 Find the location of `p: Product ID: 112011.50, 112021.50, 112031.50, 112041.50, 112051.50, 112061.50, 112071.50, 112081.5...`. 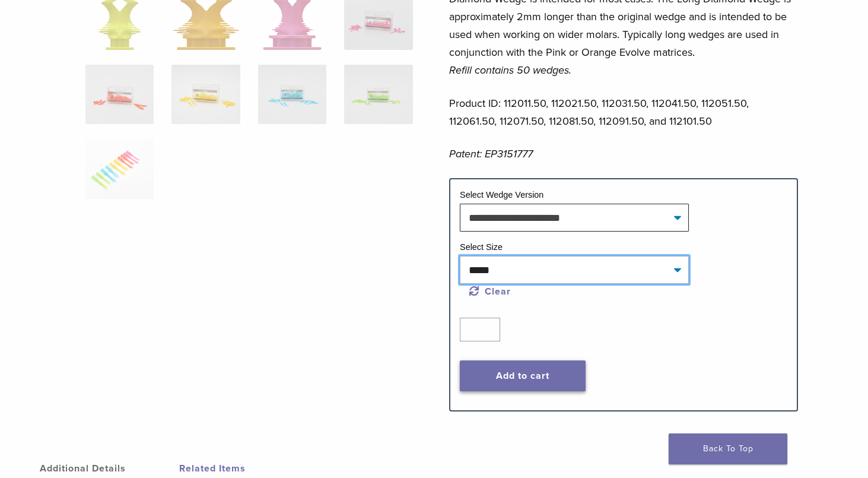

p: Product ID: 112011.50, 112021.50, 112031.50, 112041.50, 112051.50, 112061.50, 112071.50, 112081.5... is located at coordinates (624, 112).